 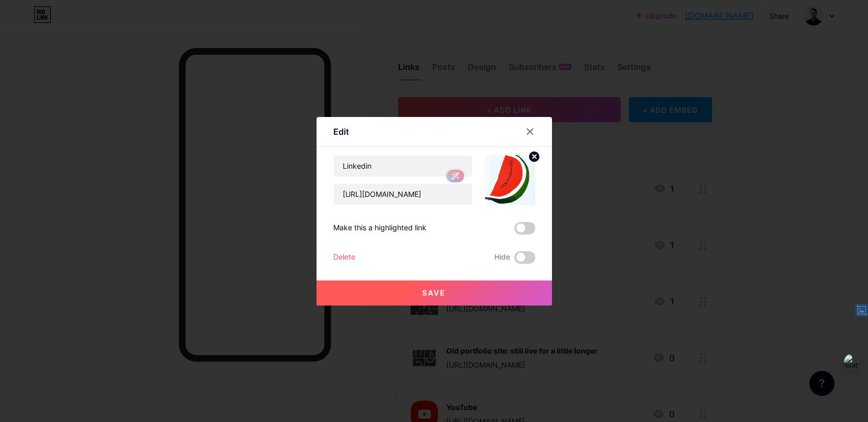 What do you see at coordinates (434, 292) in the screenshot?
I see `span: Save` at bounding box center [434, 292].